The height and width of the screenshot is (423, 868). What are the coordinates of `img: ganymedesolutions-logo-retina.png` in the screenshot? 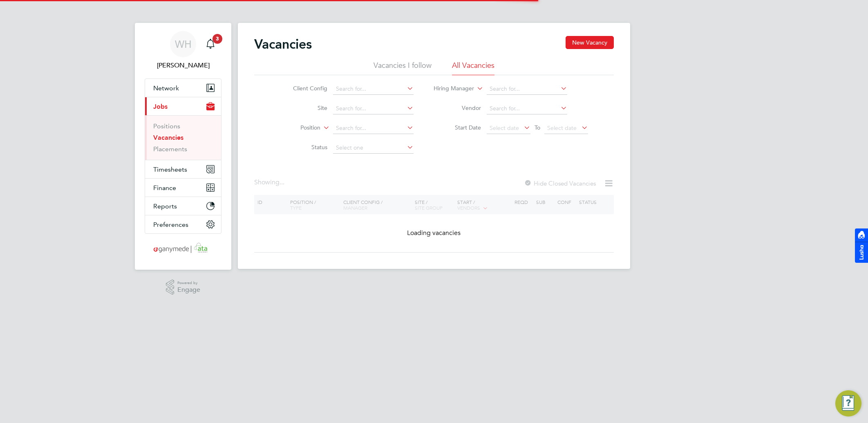 It's located at (183, 249).